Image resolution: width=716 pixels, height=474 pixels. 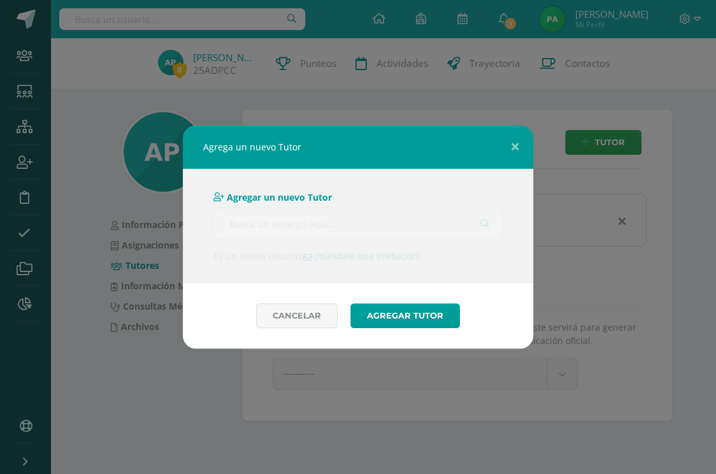 What do you see at coordinates (297, 315) in the screenshot?
I see `a: Cancelar` at bounding box center [297, 315].